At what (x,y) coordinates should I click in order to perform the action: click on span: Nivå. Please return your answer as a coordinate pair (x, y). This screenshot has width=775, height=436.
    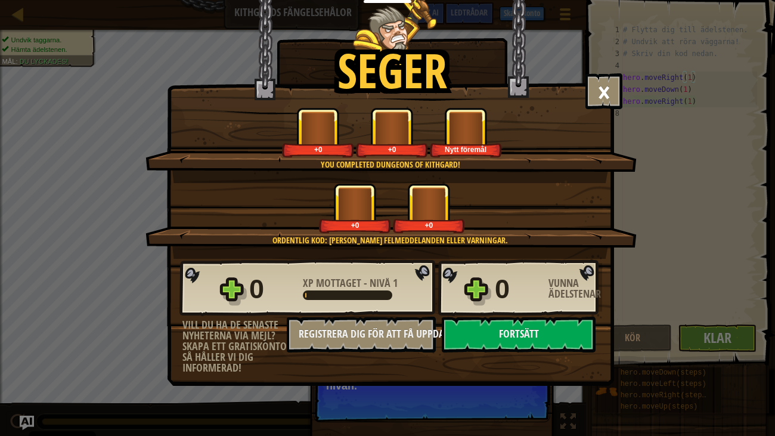
    Looking at the image, I should click on (380, 283).